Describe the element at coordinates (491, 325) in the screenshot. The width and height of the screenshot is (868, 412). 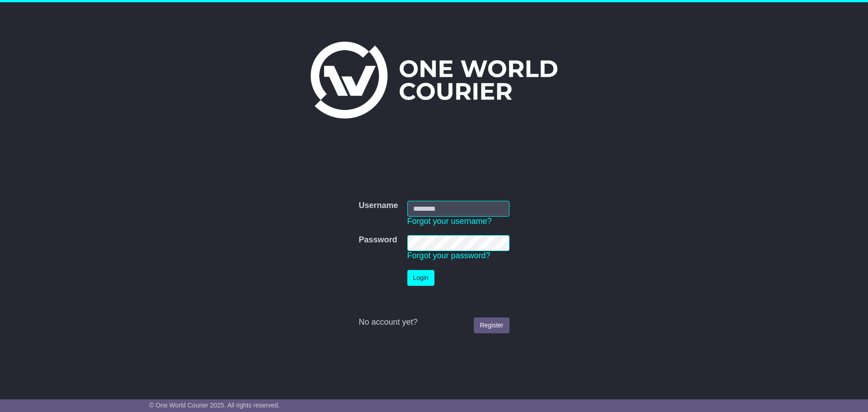
I see `a: Register` at that location.